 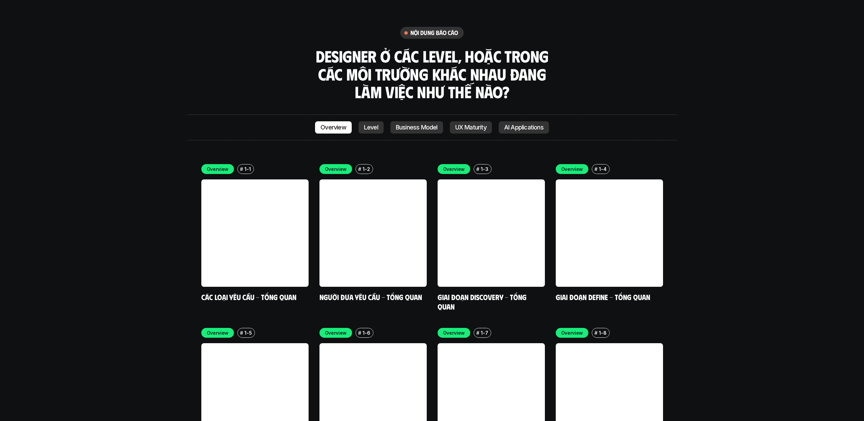 What do you see at coordinates (334, 127) in the screenshot?
I see `a: Overview` at bounding box center [334, 127].